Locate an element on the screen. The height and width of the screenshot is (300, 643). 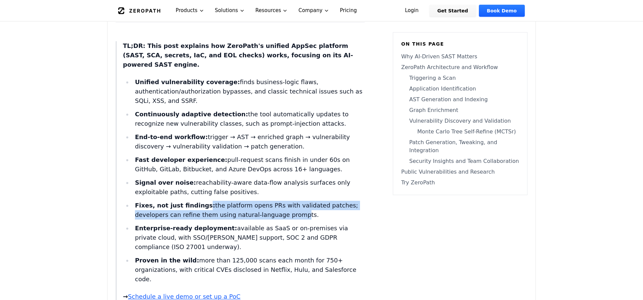
a: Book Demo is located at coordinates (502, 11).